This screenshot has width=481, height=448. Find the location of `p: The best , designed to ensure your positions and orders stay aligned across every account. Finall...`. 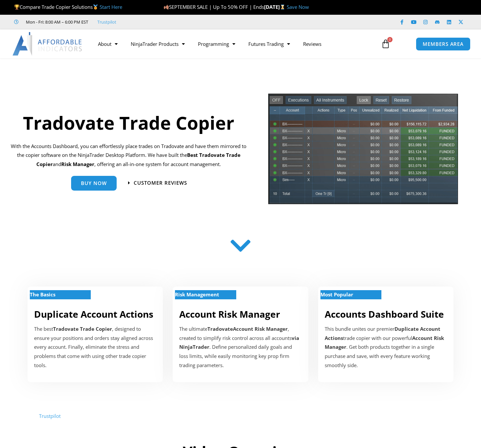

p: The best , designed to ensure your positions and orders stay aligned across every account. Finall... is located at coordinates (95, 347).